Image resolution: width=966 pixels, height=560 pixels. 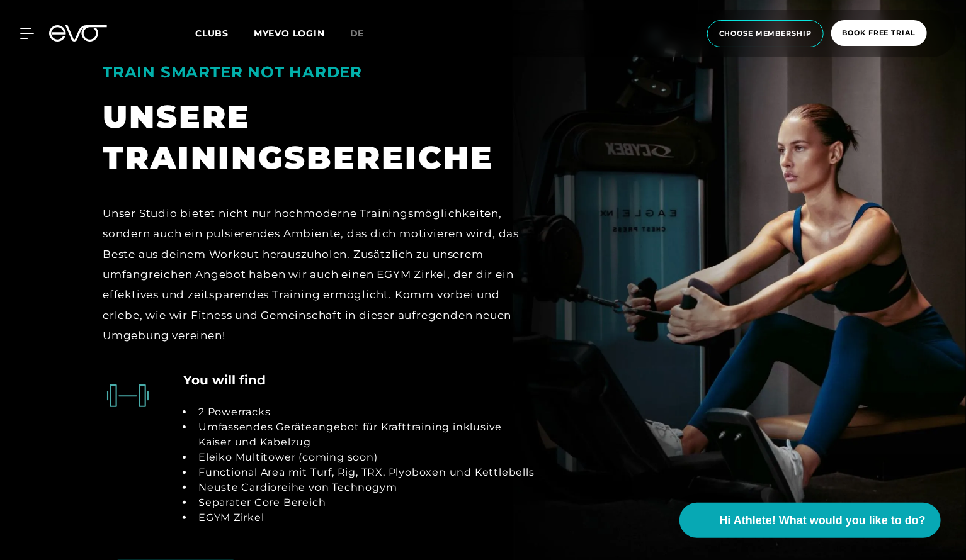 What do you see at coordinates (364, 412) in the screenshot?
I see `li: 2 Powerracks` at bounding box center [364, 412].